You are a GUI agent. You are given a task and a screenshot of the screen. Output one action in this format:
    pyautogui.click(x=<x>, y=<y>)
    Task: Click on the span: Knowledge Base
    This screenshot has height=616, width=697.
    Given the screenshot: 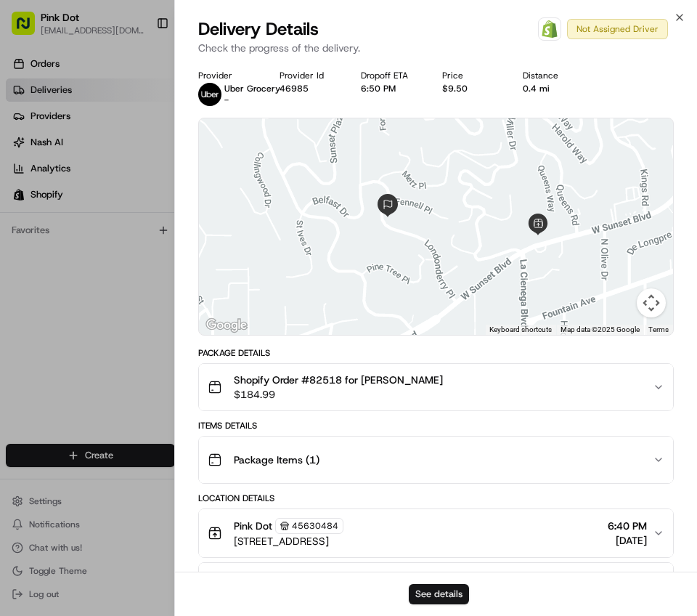 What is the action you would take?
    pyautogui.click(x=70, y=332)
    